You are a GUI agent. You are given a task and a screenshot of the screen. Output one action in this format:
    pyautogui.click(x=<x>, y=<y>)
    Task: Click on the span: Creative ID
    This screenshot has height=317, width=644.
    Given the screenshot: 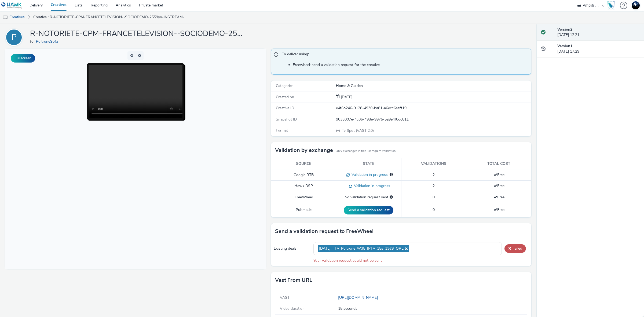 What is the action you would take?
    pyautogui.click(x=285, y=108)
    